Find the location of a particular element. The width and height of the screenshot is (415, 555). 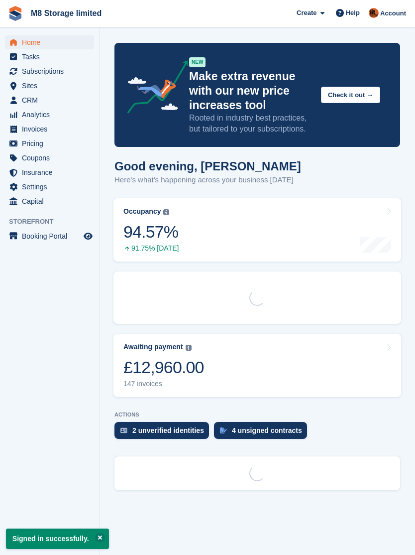

div: 2 unverified identities is located at coordinates (168, 430).